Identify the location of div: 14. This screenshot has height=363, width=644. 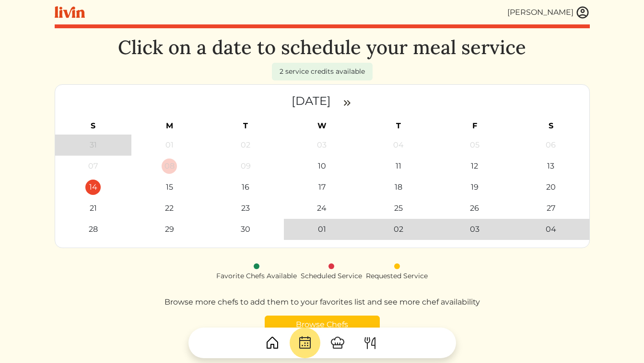
(93, 188).